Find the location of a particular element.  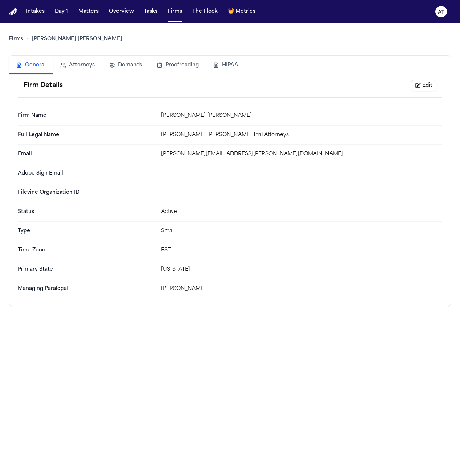

dt: Primary State is located at coordinates (86, 270).